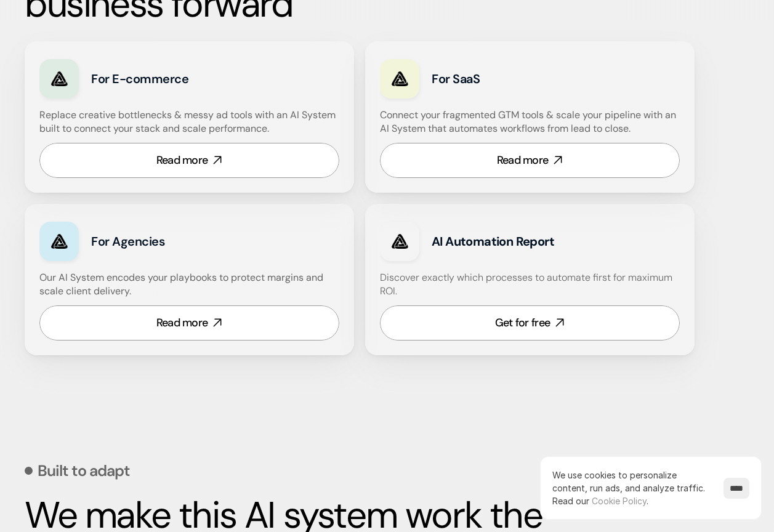 Image resolution: width=774 pixels, height=532 pixels. Describe the element at coordinates (632, 488) in the screenshot. I see `p: We use cookies to personalize content, run ads, and analyze traffic.` at that location.